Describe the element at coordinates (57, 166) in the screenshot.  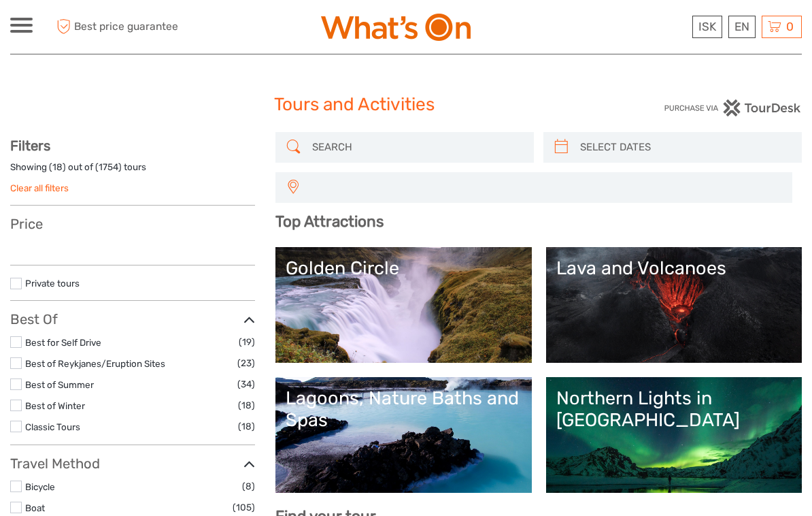
I see `label: 18` at that location.